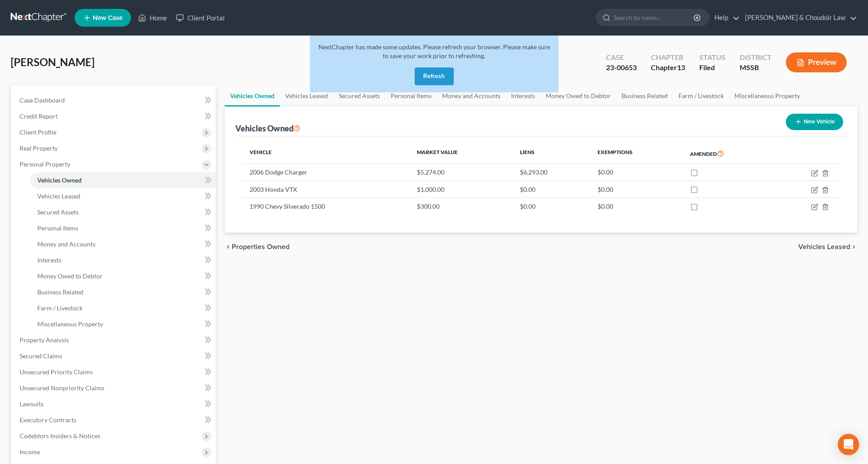 The height and width of the screenshot is (464, 868). Describe the element at coordinates (123, 229) in the screenshot. I see `a: Personal Items` at that location.